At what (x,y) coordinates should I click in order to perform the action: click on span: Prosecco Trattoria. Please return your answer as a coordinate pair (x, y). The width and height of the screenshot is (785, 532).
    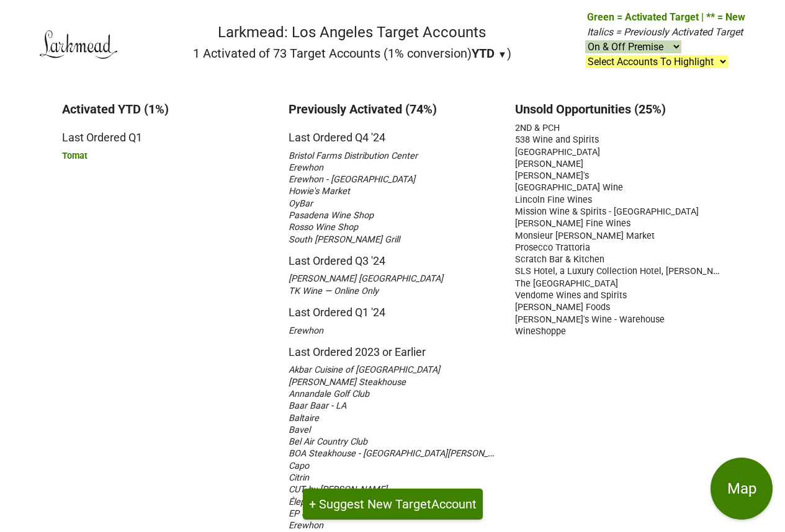
    Looking at the image, I should click on (552, 248).